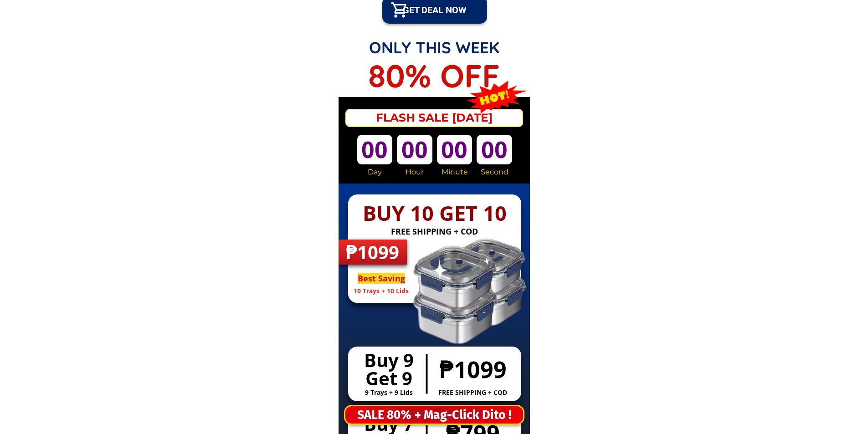  I want to click on h2: 80% OFF, so click(434, 76).